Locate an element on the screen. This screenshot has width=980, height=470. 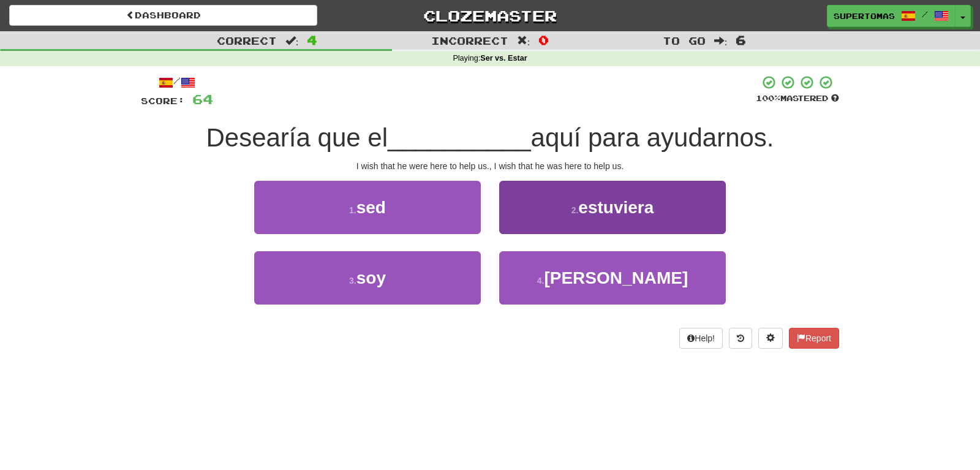
span: estuviera is located at coordinates (615, 207).